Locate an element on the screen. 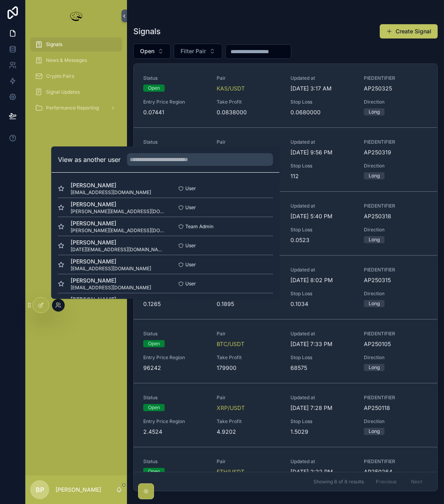  span: AP250264 is located at coordinates (396, 472).